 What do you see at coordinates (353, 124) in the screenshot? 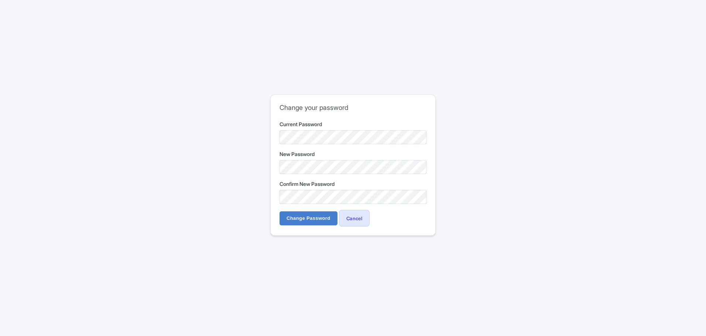
I see `label: Current Password` at bounding box center [353, 124].